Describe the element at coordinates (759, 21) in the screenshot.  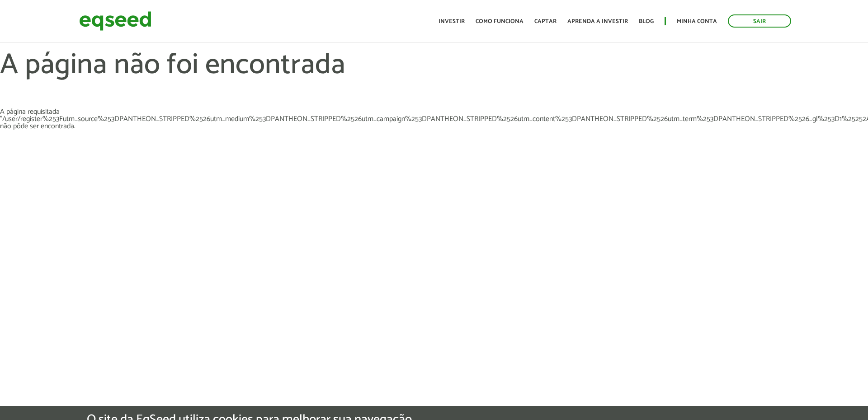
I see `a: Sair` at that location.